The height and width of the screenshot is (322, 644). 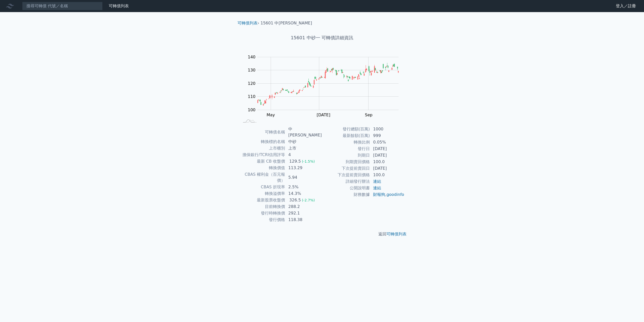 I want to click on span: (-1.5%), so click(x=309, y=162).